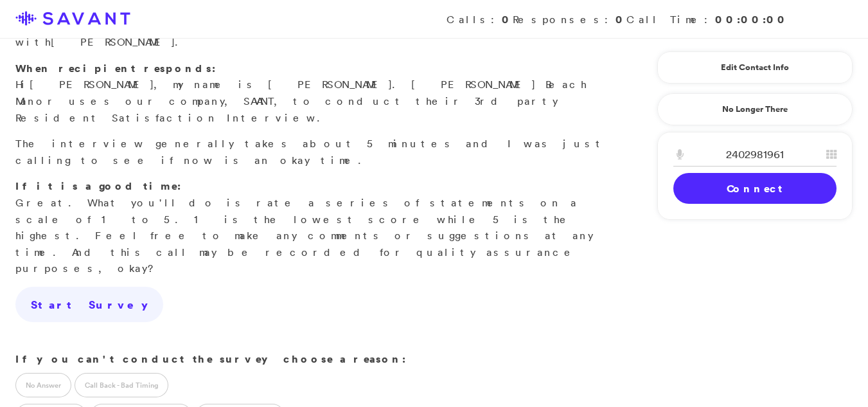  What do you see at coordinates (122, 385) in the screenshot?
I see `label: Call Back - Bad Timing` at bounding box center [122, 385].